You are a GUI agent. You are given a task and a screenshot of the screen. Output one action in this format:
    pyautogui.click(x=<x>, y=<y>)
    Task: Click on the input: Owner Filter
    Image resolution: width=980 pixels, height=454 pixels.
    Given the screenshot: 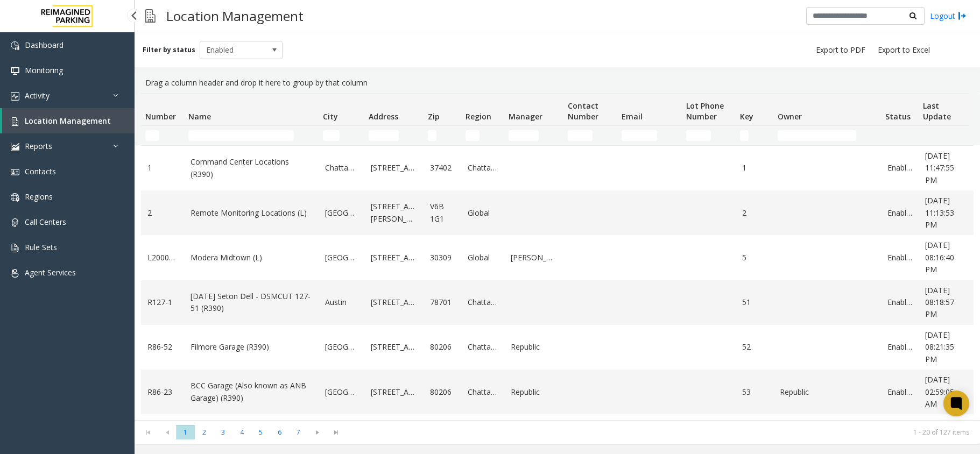 What is the action you would take?
    pyautogui.click(x=817, y=136)
    